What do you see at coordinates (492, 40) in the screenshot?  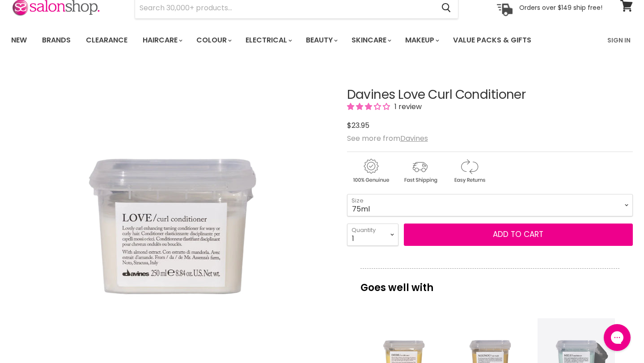 I see `a: Value Packs & Gifts` at bounding box center [492, 40].